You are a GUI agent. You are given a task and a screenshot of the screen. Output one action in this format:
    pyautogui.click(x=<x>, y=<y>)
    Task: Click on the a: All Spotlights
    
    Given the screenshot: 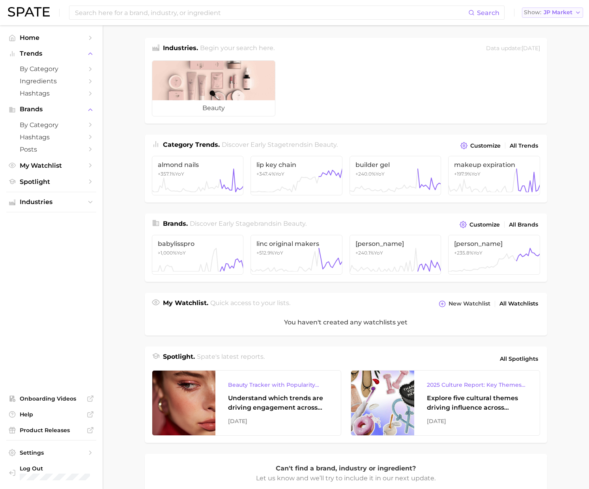 What is the action you would take?
    pyautogui.click(x=519, y=358)
    